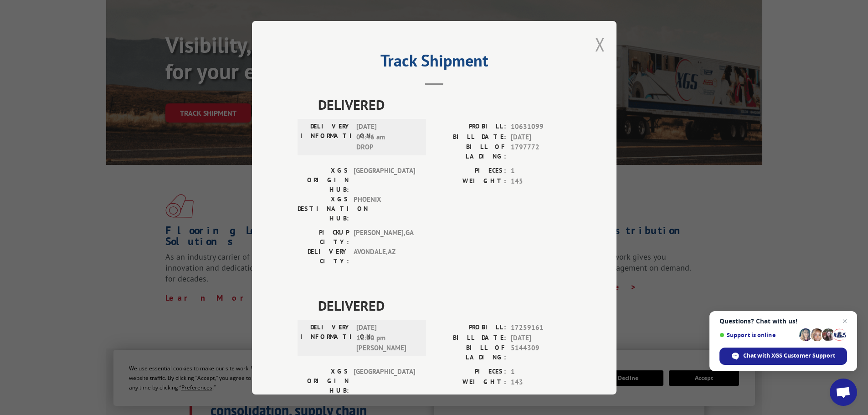  Describe the element at coordinates (540, 181) in the screenshot. I see `span: 145` at that location.